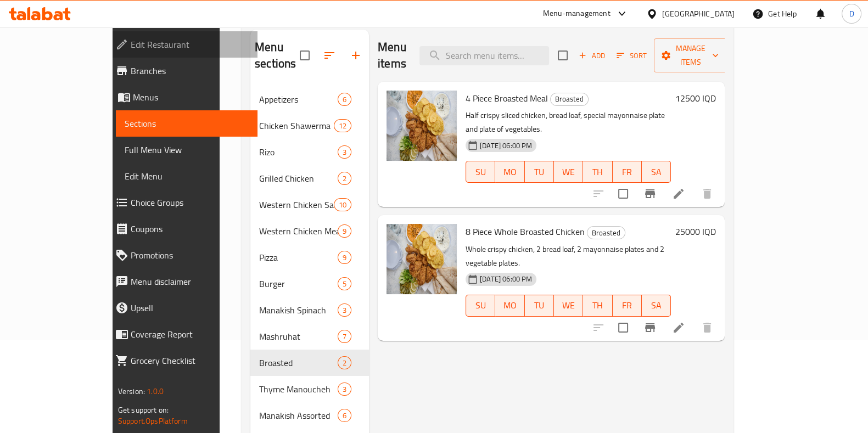 This screenshot has width=868, height=433. I want to click on span: Appetizers, so click(298, 99).